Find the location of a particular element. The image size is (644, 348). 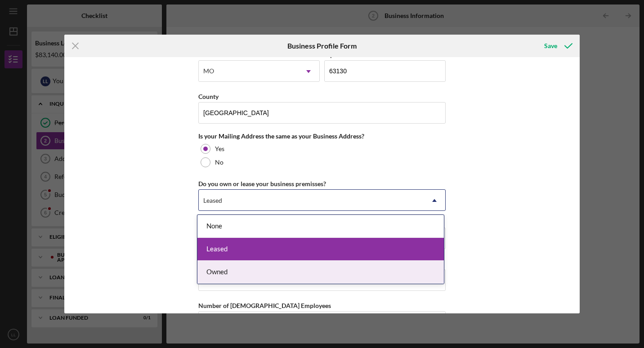

div: Save is located at coordinates (551, 46).